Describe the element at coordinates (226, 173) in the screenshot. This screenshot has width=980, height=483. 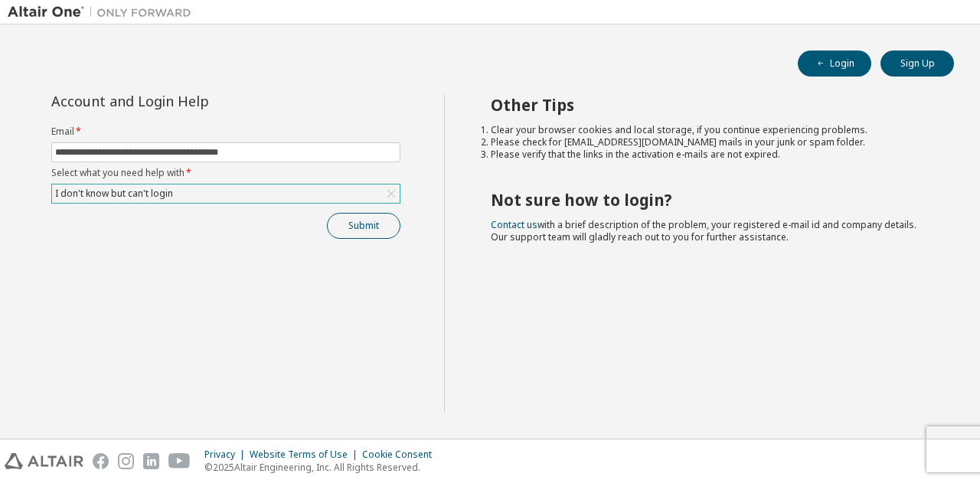
I see `label: Select what you need help with` at that location.